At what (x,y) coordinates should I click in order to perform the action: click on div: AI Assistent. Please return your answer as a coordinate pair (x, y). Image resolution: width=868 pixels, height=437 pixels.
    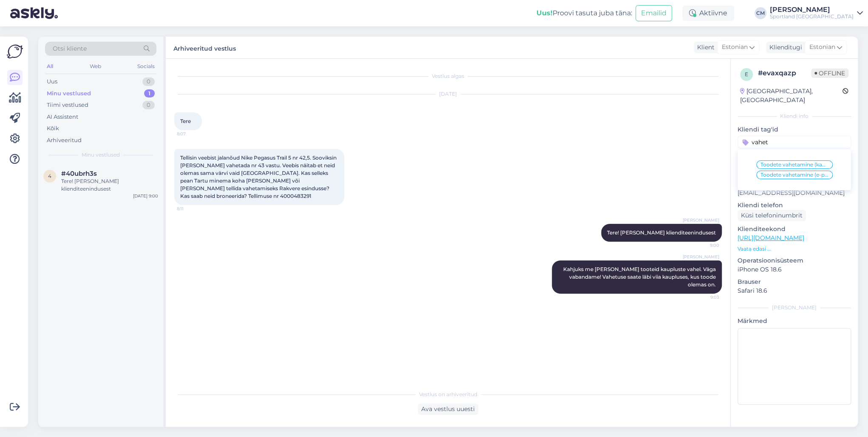
    Looking at the image, I should click on (62, 117).